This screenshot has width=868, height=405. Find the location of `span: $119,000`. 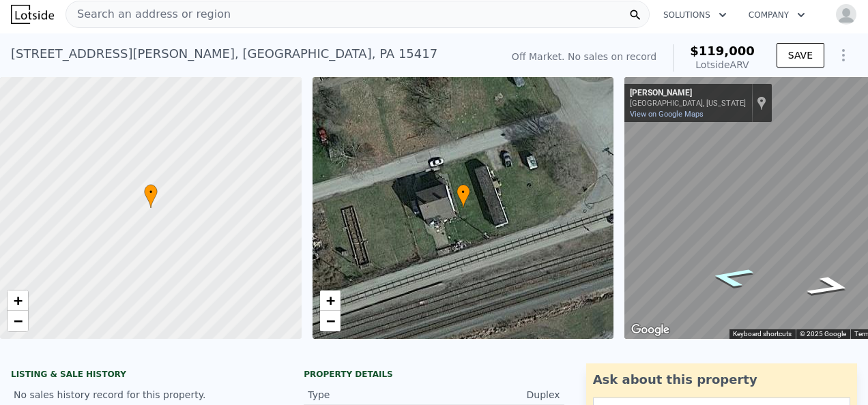

span: $119,000 is located at coordinates (722, 51).